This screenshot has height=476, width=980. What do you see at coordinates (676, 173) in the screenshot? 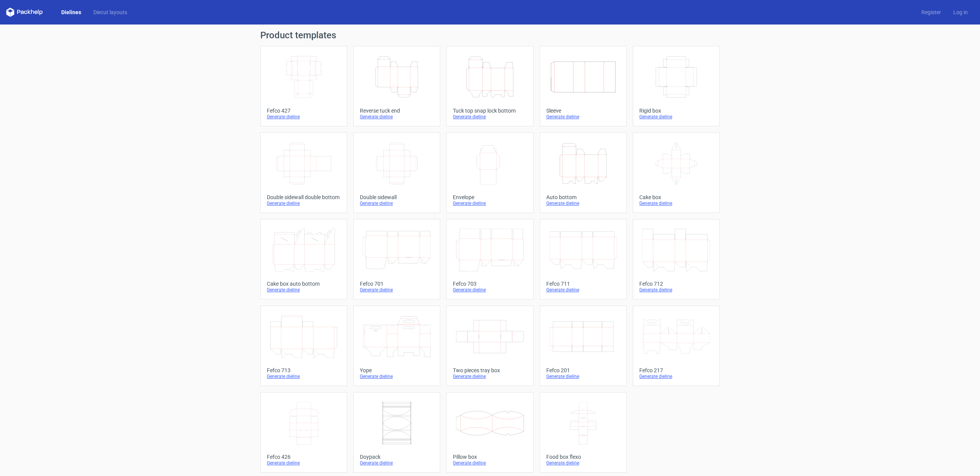
I see `a: Cake boxGenerate dieline` at bounding box center [676, 173].